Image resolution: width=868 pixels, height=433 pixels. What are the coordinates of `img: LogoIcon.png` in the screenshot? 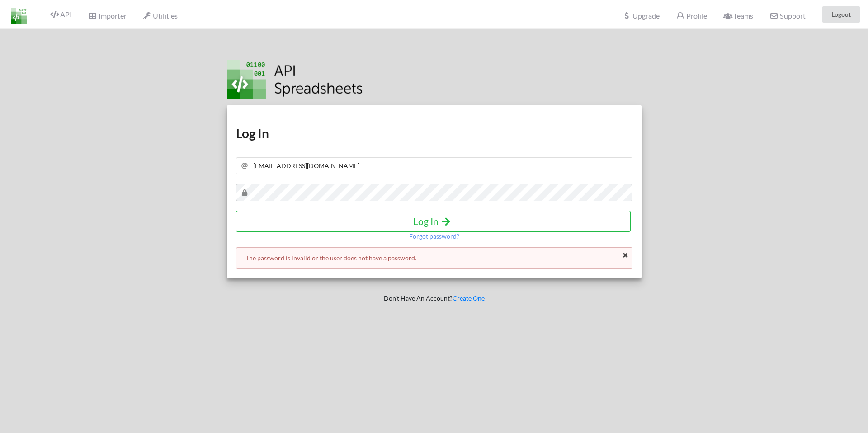 It's located at (19, 15).